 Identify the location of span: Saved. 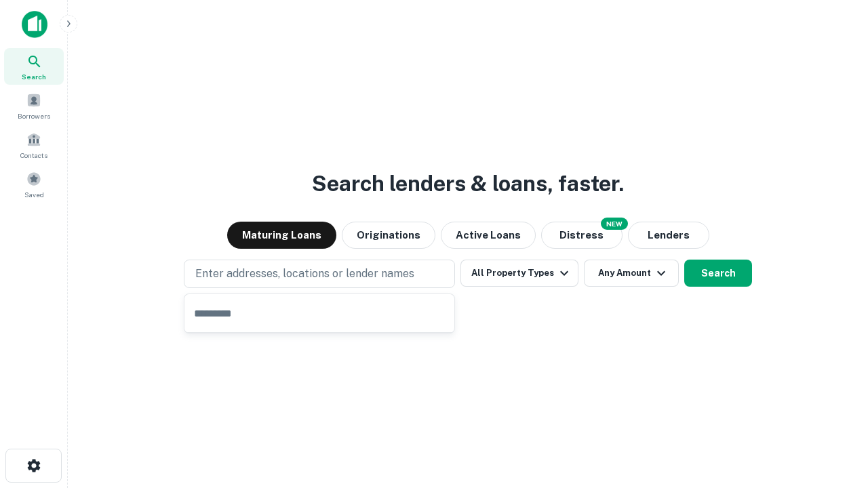
(34, 194).